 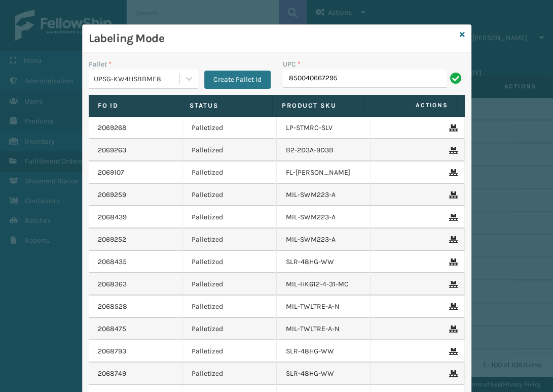 I want to click on label: Fo Id, so click(x=135, y=106).